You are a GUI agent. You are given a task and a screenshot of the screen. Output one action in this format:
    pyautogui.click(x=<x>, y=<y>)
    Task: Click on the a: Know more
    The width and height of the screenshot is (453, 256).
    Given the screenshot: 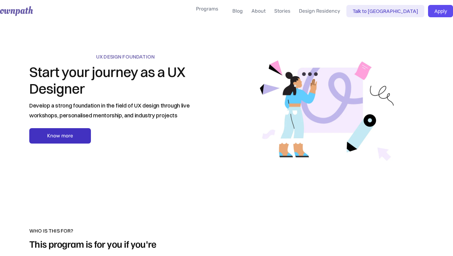 What is the action you would take?
    pyautogui.click(x=60, y=136)
    